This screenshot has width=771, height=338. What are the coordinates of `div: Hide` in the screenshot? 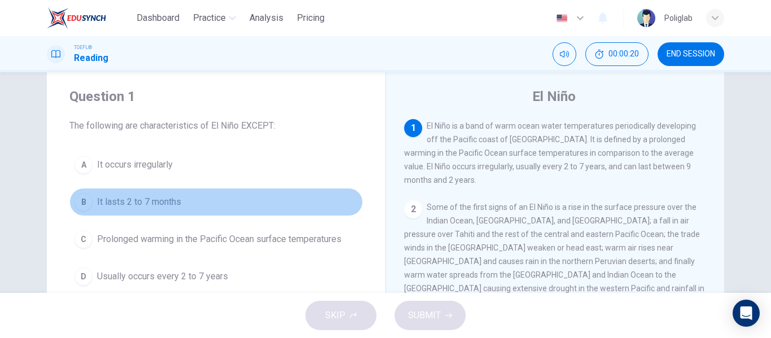 It's located at (617, 54).